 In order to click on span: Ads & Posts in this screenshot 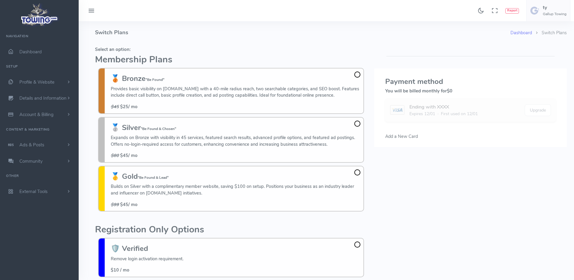, I will do `click(32, 145)`.